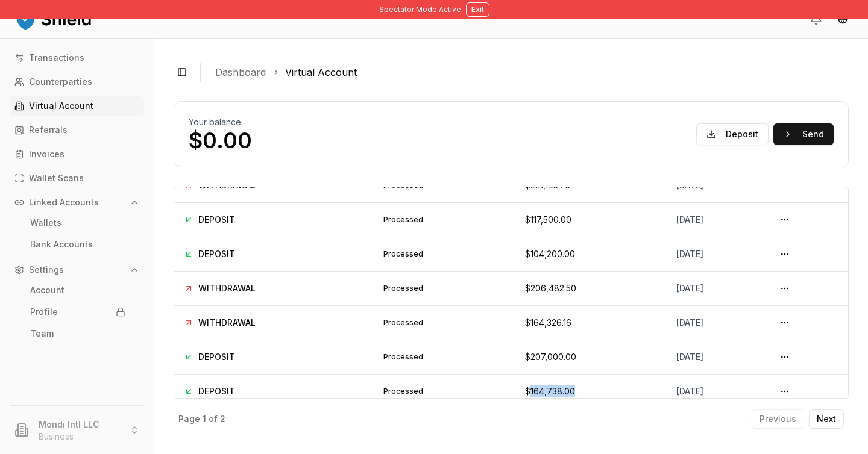 This screenshot has width=868, height=454. Describe the element at coordinates (77, 154) in the screenshot. I see `a: Invoices` at that location.